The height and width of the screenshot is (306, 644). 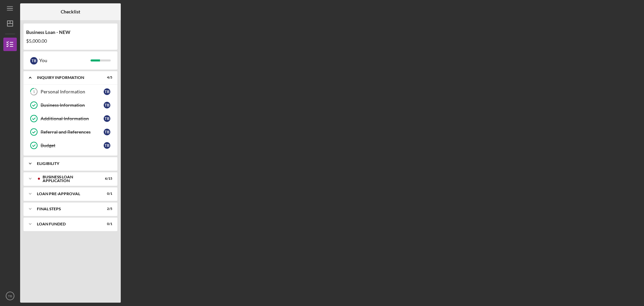 I want to click on div: Business Loan - NEW, so click(x=71, y=32).